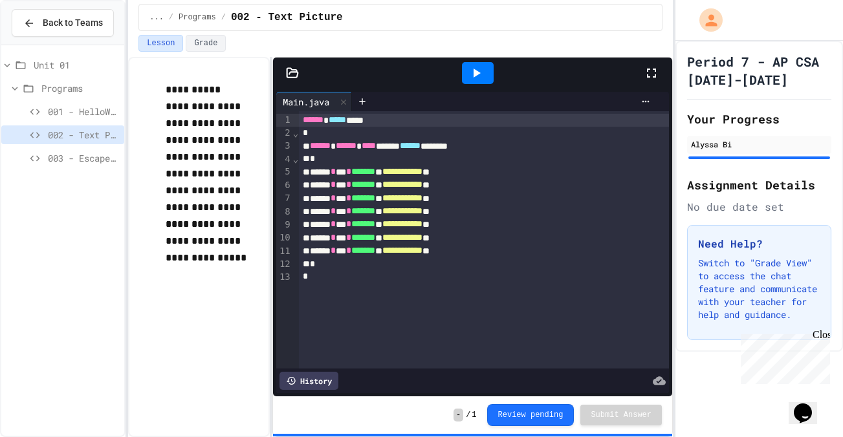 This screenshot has width=843, height=437. What do you see at coordinates (63, 23) in the screenshot?
I see `button: Back to Teams` at bounding box center [63, 23].